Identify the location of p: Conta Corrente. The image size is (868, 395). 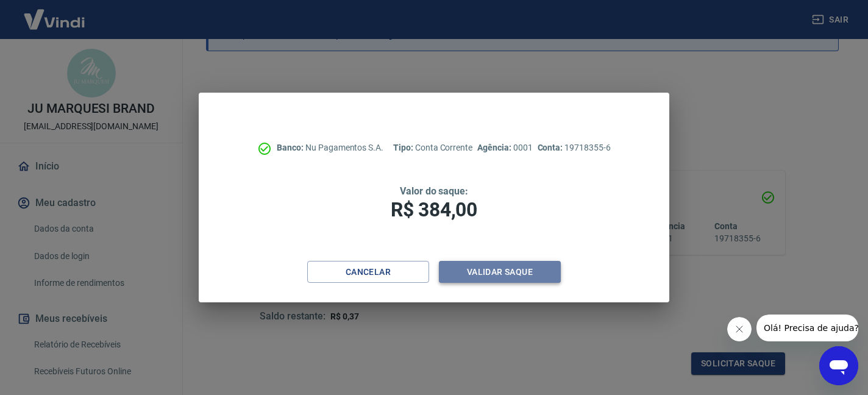
(432, 147).